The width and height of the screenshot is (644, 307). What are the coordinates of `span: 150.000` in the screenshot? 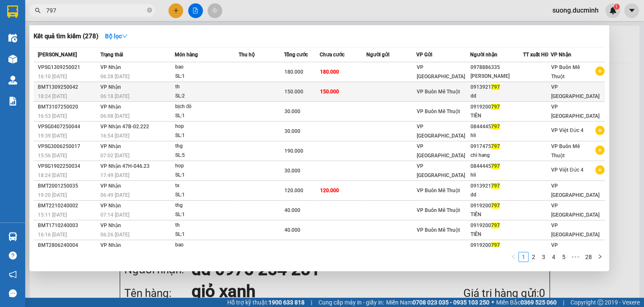 It's located at (294, 92).